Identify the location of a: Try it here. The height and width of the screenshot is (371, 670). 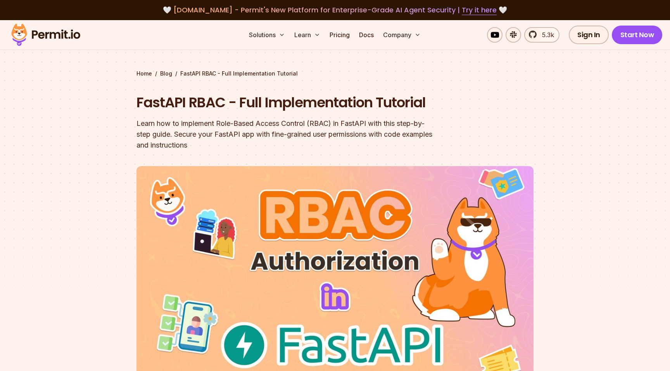
(479, 10).